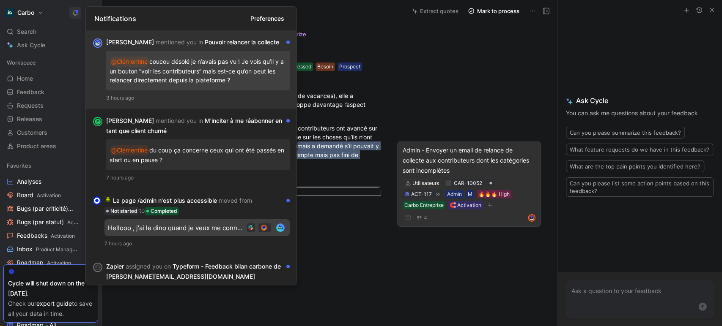 The image size is (722, 326). I want to click on button: Preferences, so click(267, 19).